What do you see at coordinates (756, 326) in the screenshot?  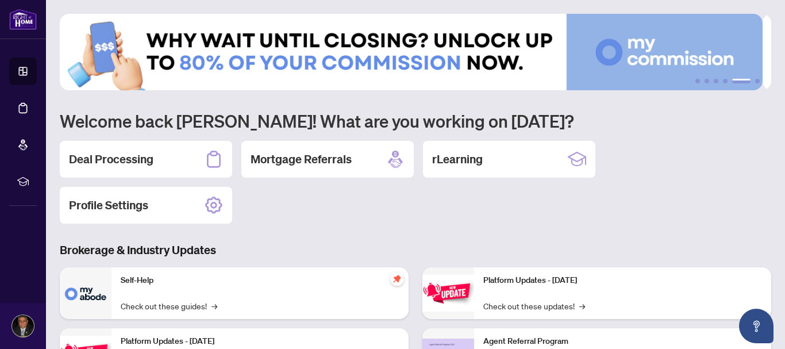 I see `button: Open asap` at bounding box center [756, 326].